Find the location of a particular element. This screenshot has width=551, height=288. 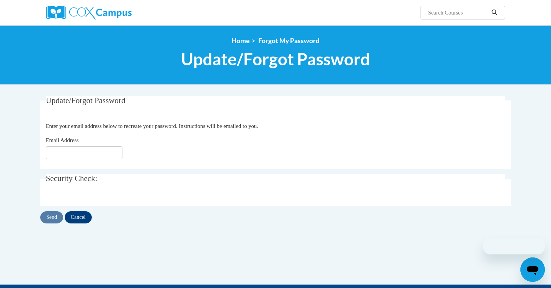

span: Forgot My Password is located at coordinates (289, 41).